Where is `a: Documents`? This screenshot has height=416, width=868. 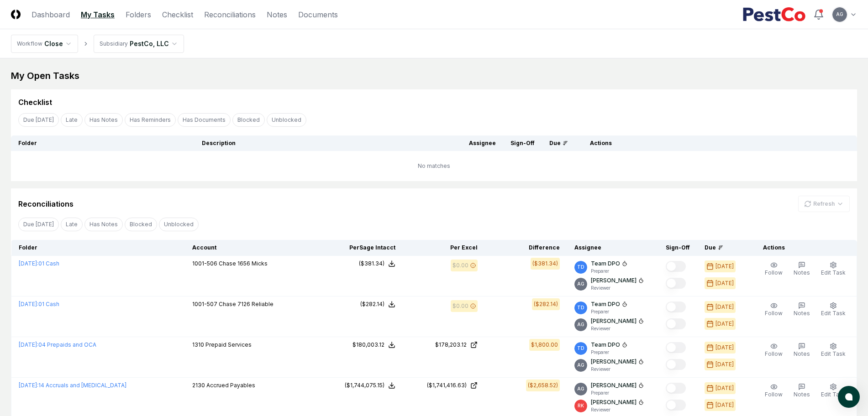 a: Documents is located at coordinates (318, 14).